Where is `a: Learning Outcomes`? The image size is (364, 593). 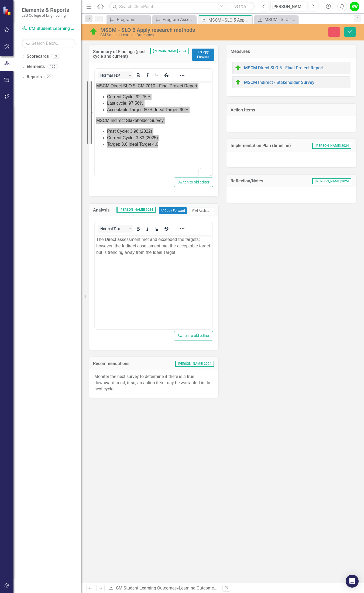
a: Learning Outcomes is located at coordinates (198, 588).